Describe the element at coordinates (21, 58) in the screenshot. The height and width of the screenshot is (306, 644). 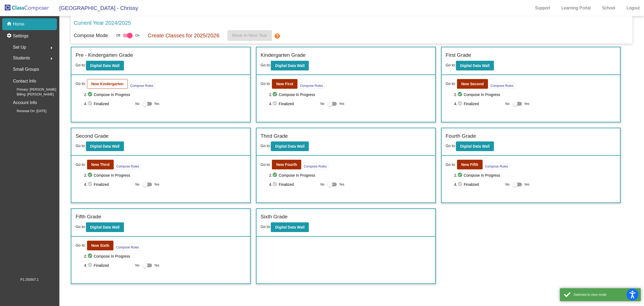
I see `span: Students` at that location.